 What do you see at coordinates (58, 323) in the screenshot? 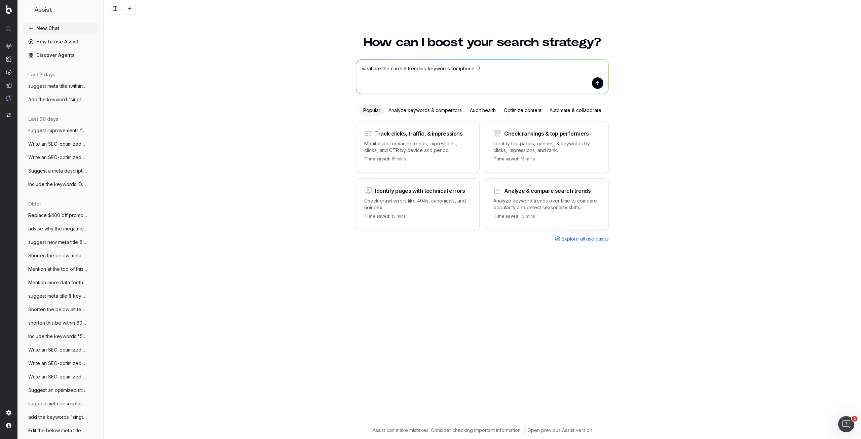
I see `span: shorten this be within 60 characters Sin` at bounding box center [58, 323].